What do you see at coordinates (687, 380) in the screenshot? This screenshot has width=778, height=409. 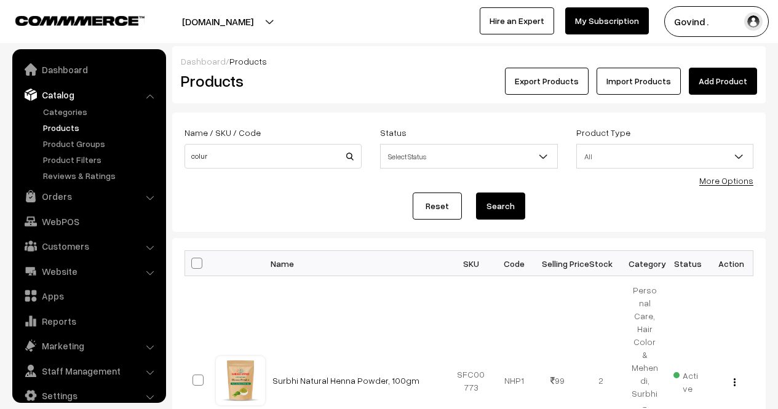 I see `span: Active` at bounding box center [687, 380].